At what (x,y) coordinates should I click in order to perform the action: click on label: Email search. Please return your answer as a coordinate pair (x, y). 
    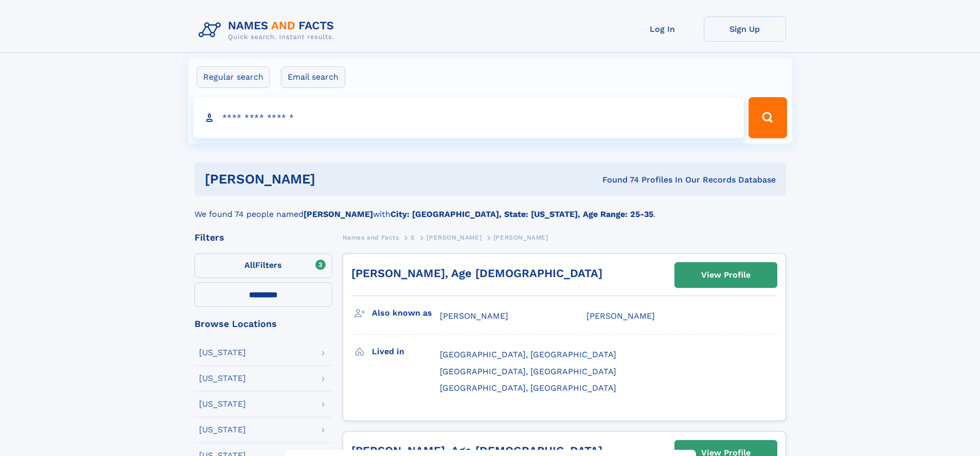
    Looking at the image, I should click on (313, 77).